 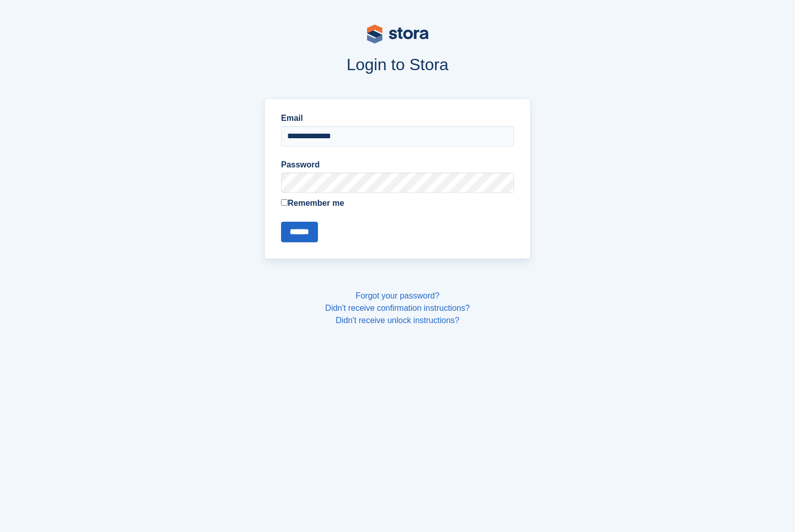 What do you see at coordinates (397, 203) in the screenshot?
I see `label: Remember me` at bounding box center [397, 203].